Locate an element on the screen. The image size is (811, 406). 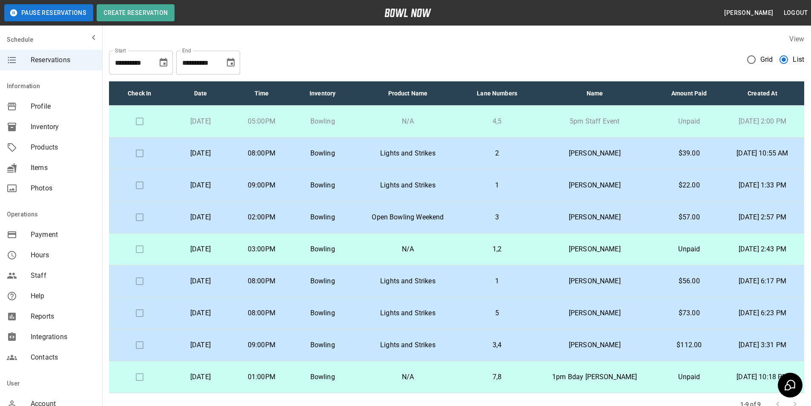
span: Profile is located at coordinates (63, 106).